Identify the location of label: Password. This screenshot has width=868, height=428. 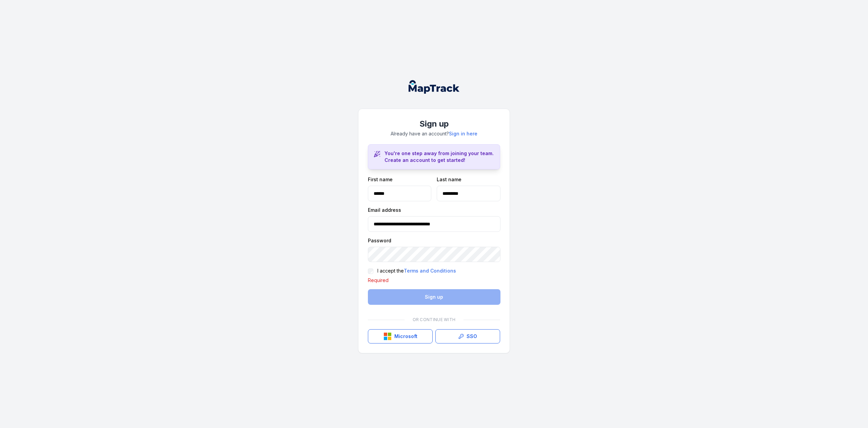
(380, 240).